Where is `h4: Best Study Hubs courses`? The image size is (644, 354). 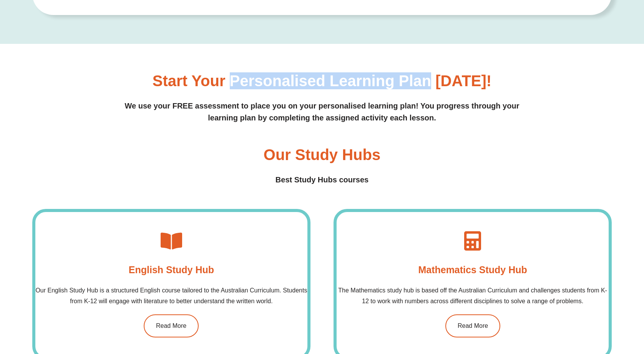 h4: Best Study Hubs courses is located at coordinates (322, 179).